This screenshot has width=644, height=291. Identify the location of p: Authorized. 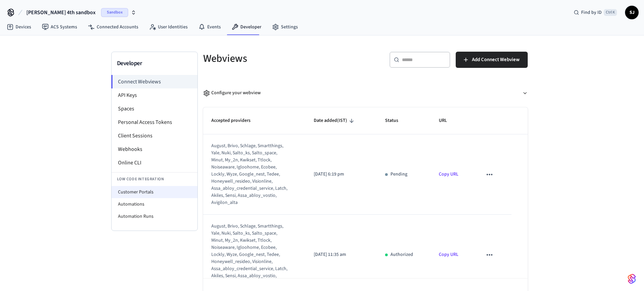
(401, 255).